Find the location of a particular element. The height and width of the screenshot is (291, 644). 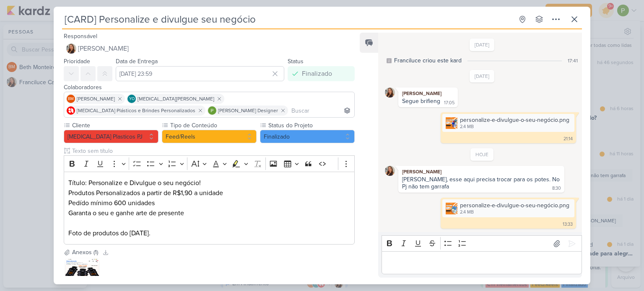

div: 13:33 is located at coordinates (568, 225).